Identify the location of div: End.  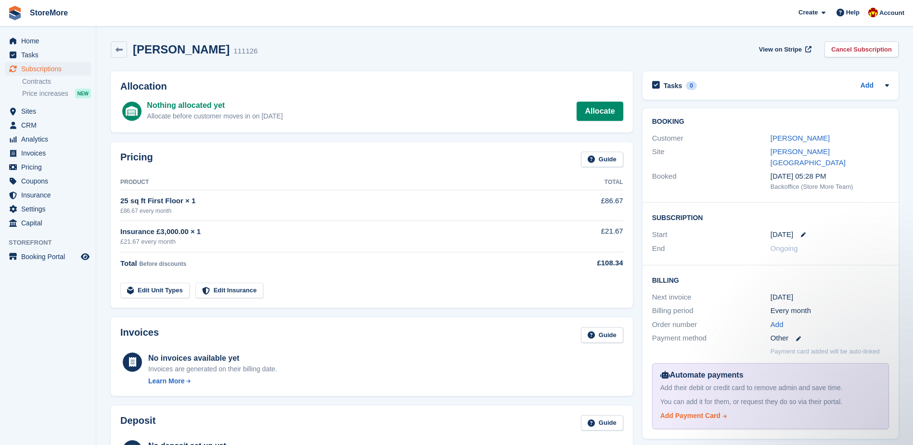
(711, 248).